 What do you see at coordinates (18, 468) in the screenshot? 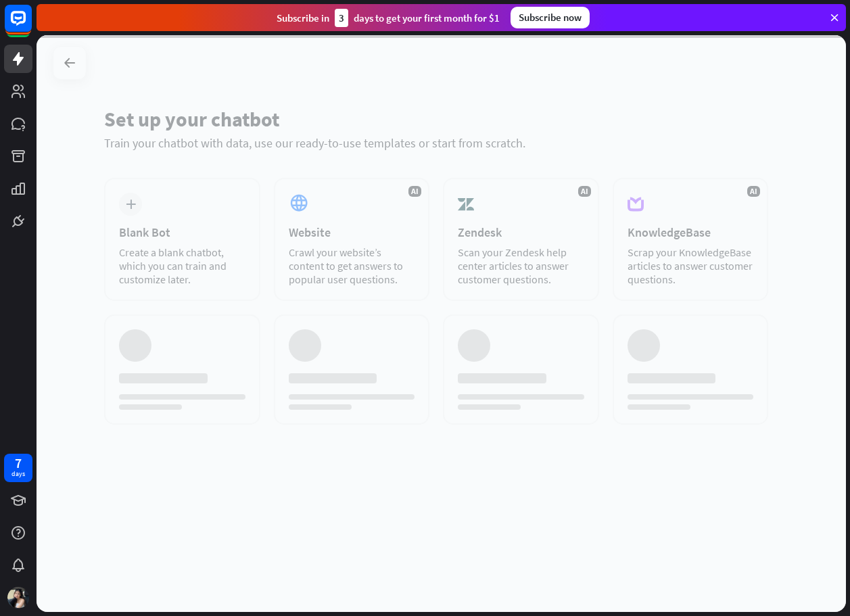
I see `a: 7 days` at bounding box center [18, 468].